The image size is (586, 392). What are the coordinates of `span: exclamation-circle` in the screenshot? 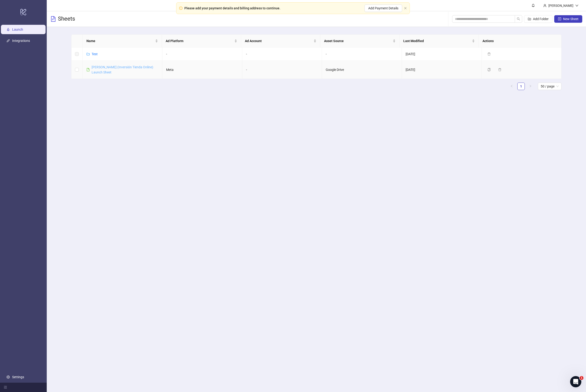 It's located at (181, 8).